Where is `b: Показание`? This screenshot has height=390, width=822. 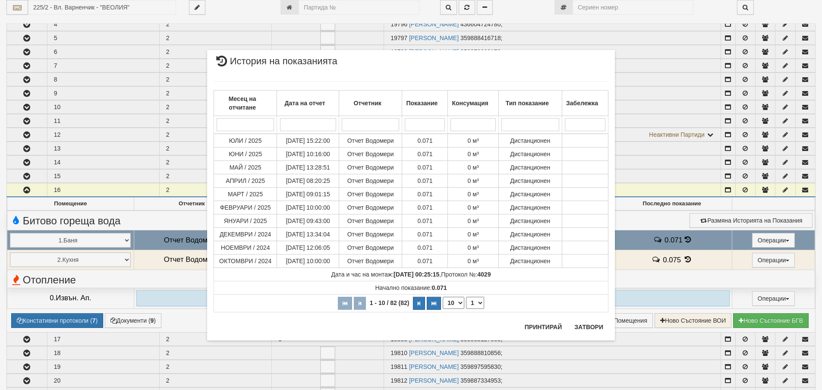
b: Показание is located at coordinates (421, 103).